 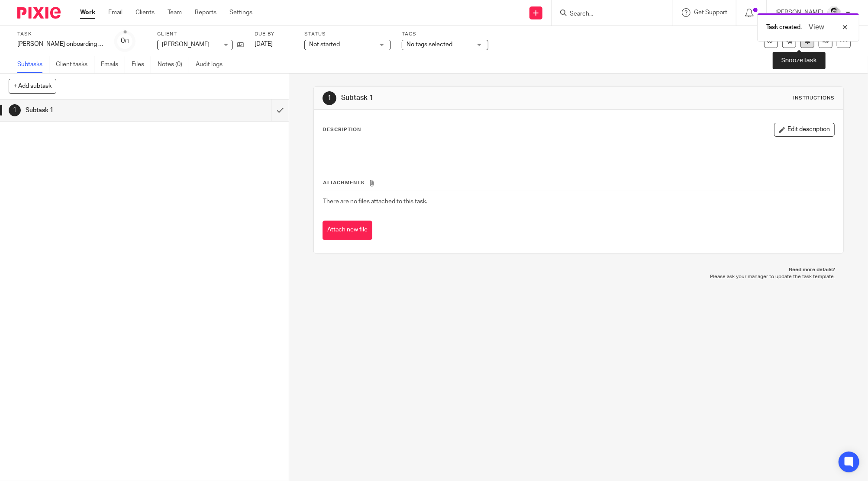 What do you see at coordinates (375, 201) in the screenshot?
I see `span: There are no files attached to this task.` at bounding box center [375, 201].